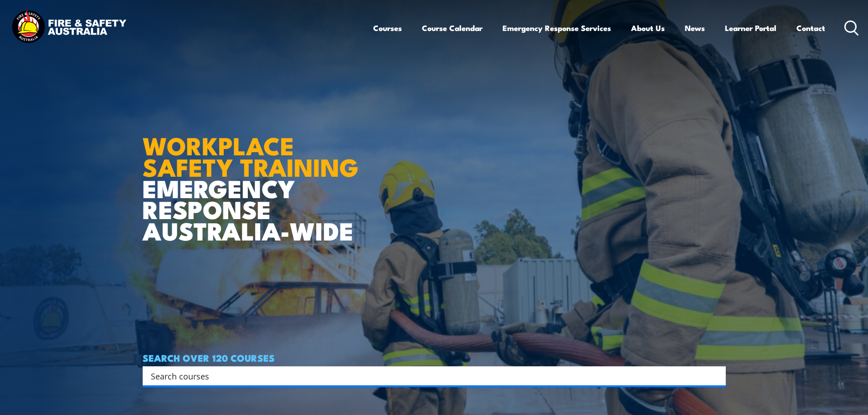  Describe the element at coordinates (254, 176) in the screenshot. I see `h1: EMERGENCY RESPONSE AUSTRALIA-WIDE` at that location.